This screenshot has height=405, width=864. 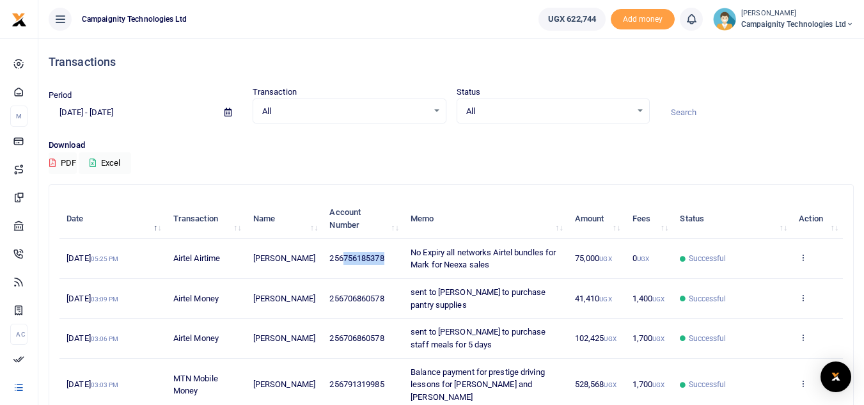 What do you see at coordinates (131, 113) in the screenshot?
I see `input: select period` at bounding box center [131, 113].